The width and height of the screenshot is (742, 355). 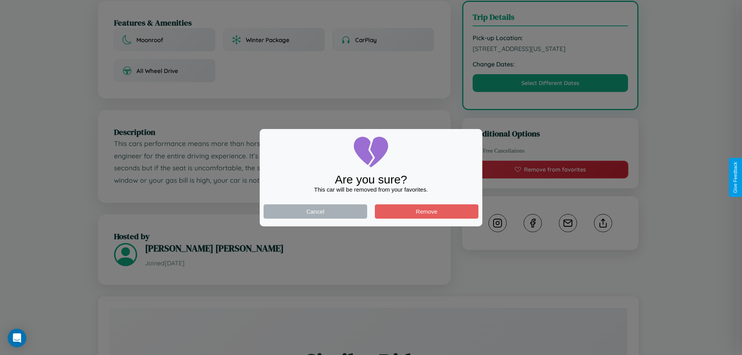 I want to click on img: broken-heart, so click(x=371, y=152).